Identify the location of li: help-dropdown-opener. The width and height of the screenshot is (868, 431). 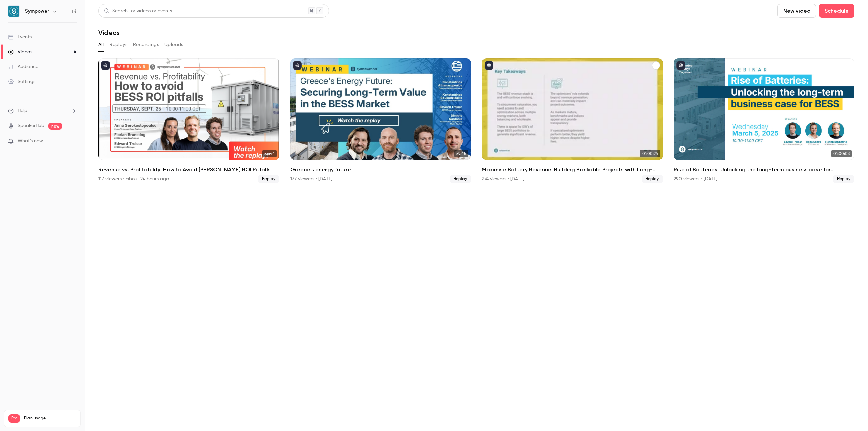
(42, 110).